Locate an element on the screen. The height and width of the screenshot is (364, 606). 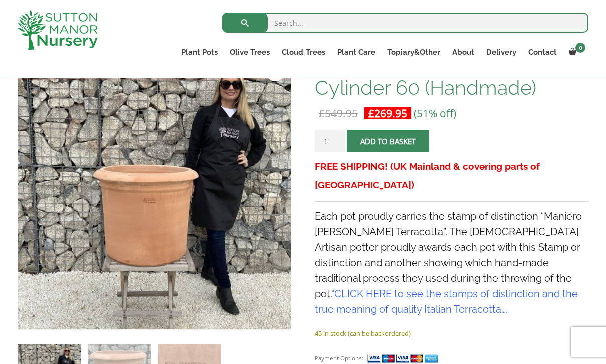
bdi: 549.95 is located at coordinates (338, 113).